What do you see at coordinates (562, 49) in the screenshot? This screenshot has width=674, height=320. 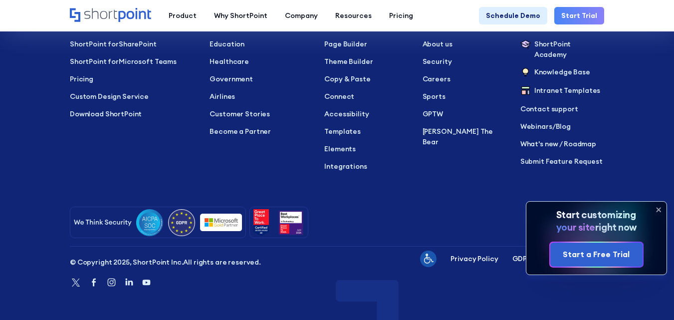 I see `a: ShortPoint Academy` at bounding box center [562, 49].